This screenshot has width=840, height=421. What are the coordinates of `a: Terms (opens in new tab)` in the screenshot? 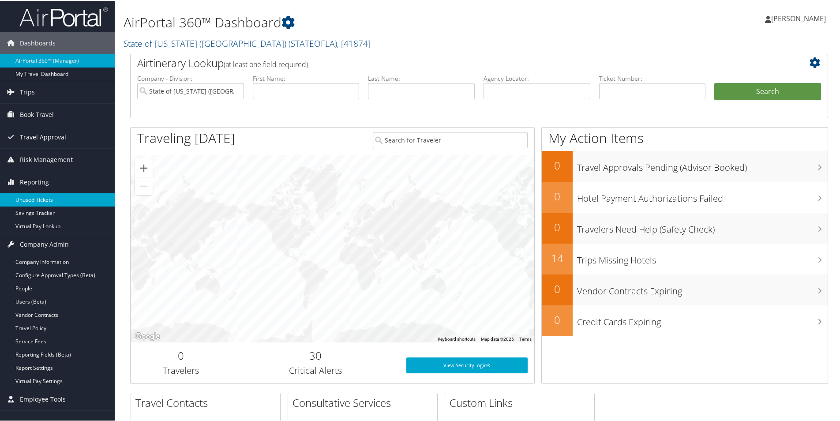 It's located at (525, 338).